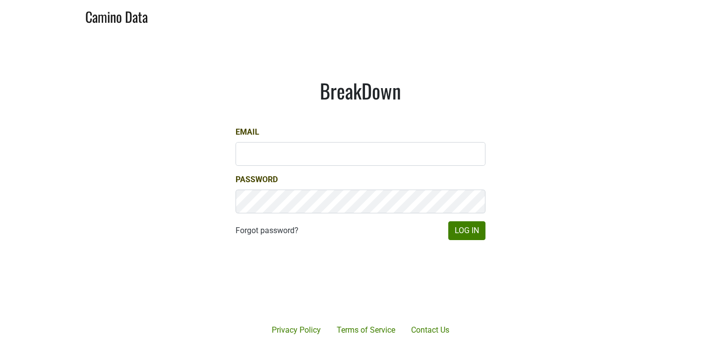 The height and width of the screenshot is (348, 721). What do you see at coordinates (366, 331) in the screenshot?
I see `a: Terms of Service` at bounding box center [366, 331].